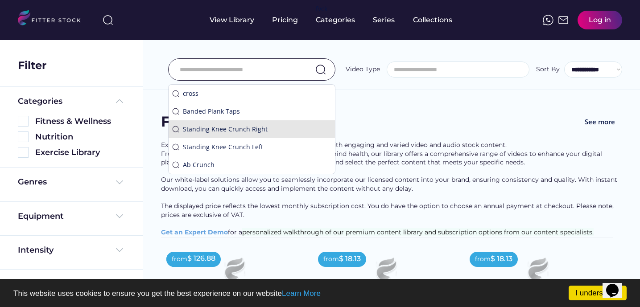 The width and height of the screenshot is (640, 307). I want to click on img: search-normal%203.svg, so click(108, 20).